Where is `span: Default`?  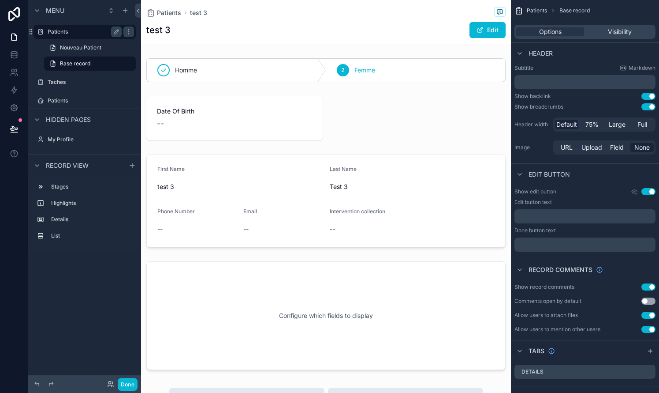
span: Default is located at coordinates (567, 124).